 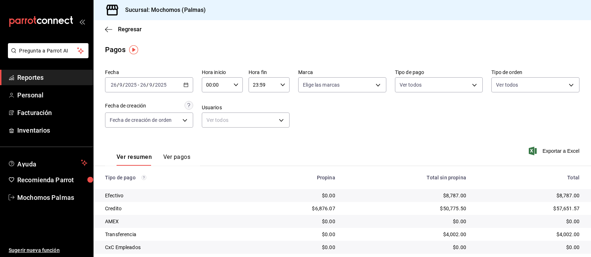 I want to click on label: Tipo de orden, so click(x=536, y=73).